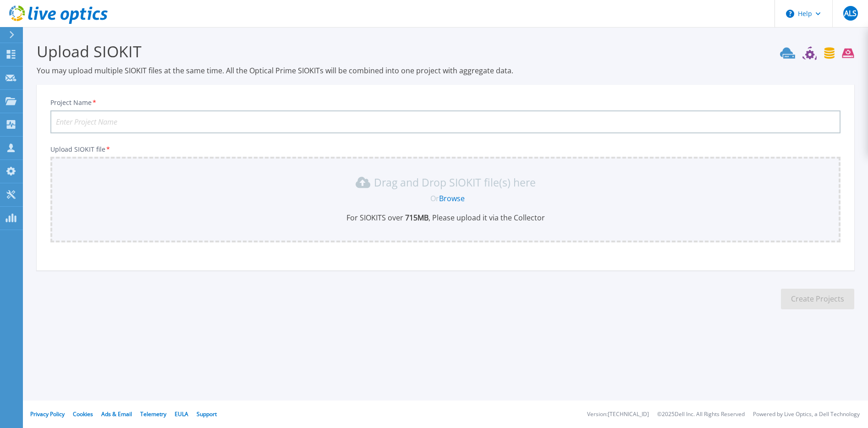  I want to click on label: Project Name, so click(74, 102).